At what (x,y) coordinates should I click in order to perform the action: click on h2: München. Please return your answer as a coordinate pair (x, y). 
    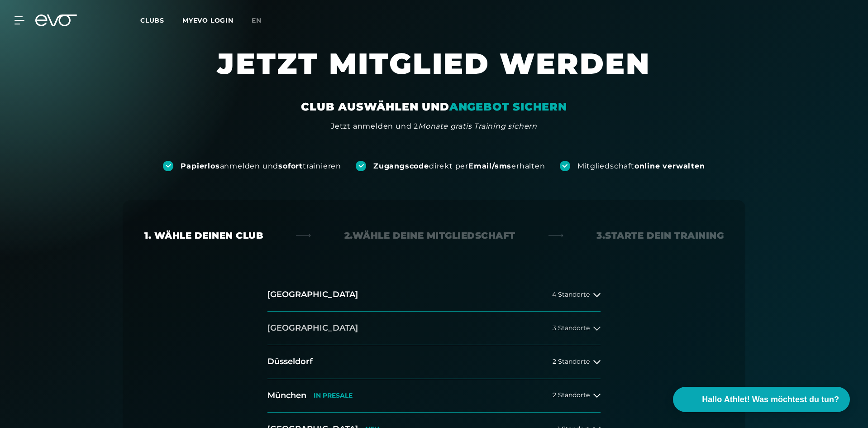
    Looking at the image, I should click on (287, 396).